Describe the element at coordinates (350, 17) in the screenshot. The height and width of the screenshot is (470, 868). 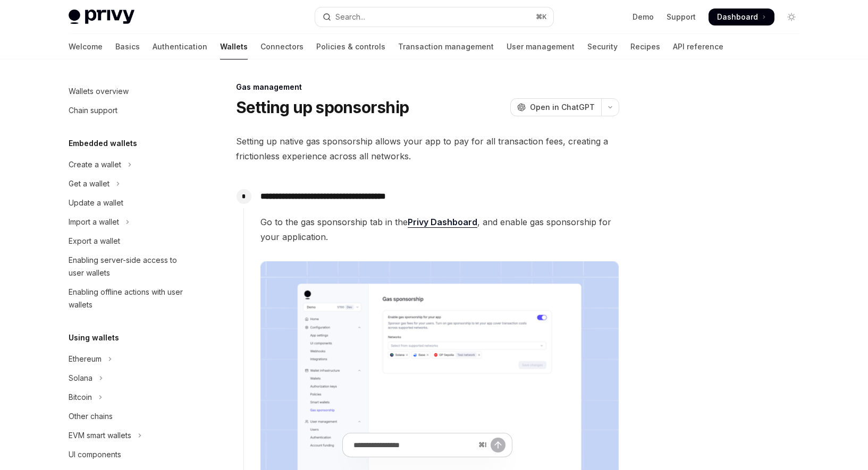
I see `div: Search...` at that location.